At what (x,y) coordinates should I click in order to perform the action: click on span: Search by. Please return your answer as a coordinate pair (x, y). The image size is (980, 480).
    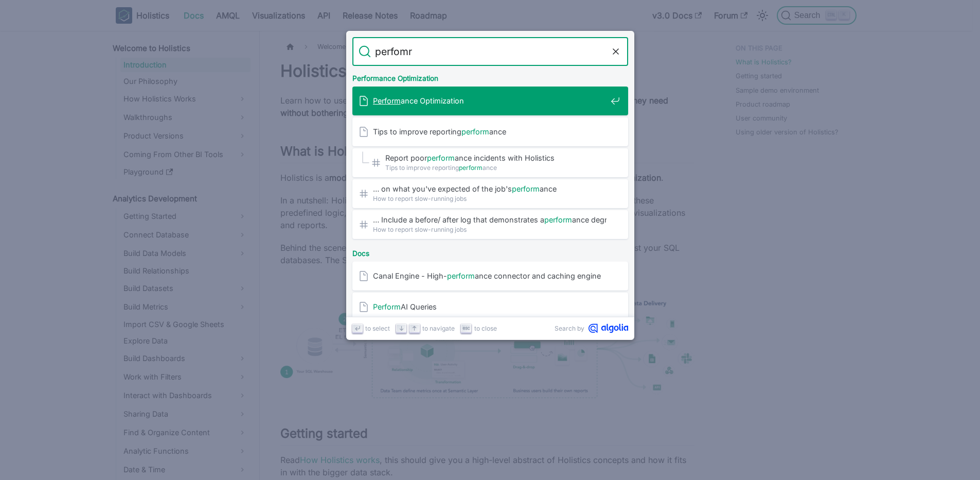
    Looking at the image, I should click on (570, 328).